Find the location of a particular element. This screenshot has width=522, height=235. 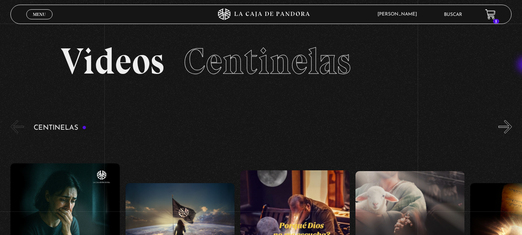

span: Centinelas is located at coordinates (267, 61).